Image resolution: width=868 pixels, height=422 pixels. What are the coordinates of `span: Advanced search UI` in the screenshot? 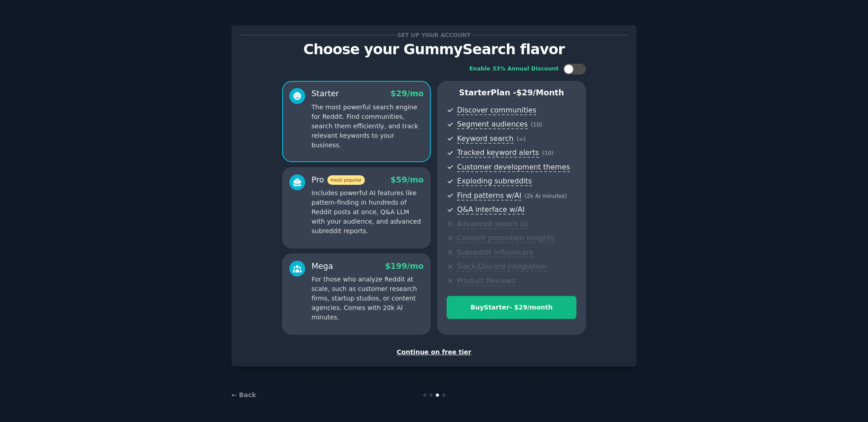 It's located at (492, 224).